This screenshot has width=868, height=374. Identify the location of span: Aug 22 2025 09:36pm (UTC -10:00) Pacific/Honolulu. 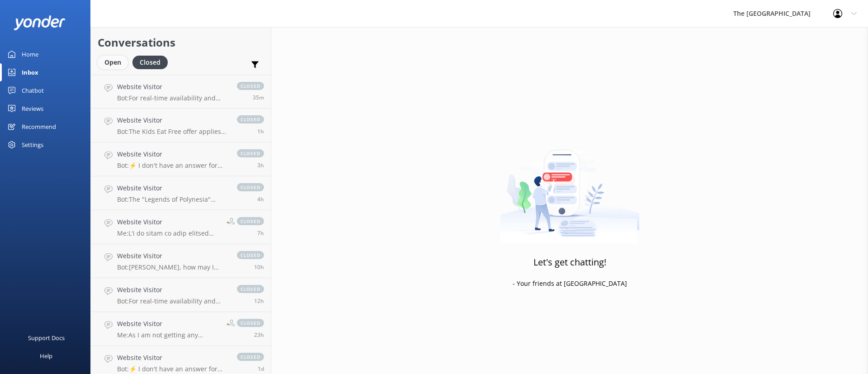
(261, 131).